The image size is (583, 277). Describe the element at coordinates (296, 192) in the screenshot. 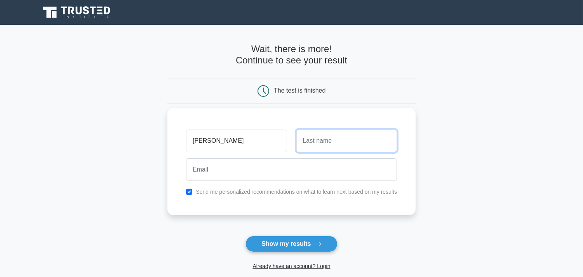

I see `label: Send me personalized recommendations on what to learn next based on my results` at that location.